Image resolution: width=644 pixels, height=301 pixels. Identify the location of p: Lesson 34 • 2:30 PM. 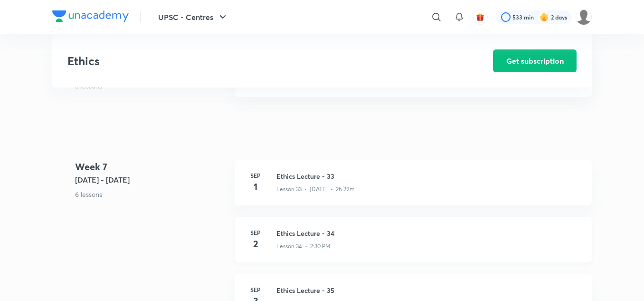
(303, 247).